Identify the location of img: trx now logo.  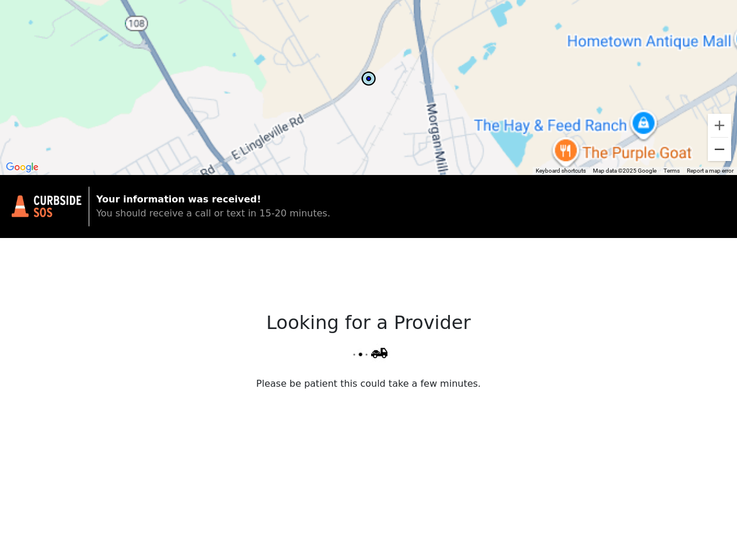
(47, 207).